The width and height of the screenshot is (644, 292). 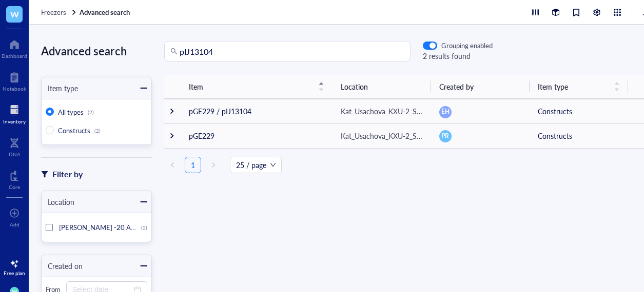 I want to click on a: Inventory, so click(x=15, y=113).